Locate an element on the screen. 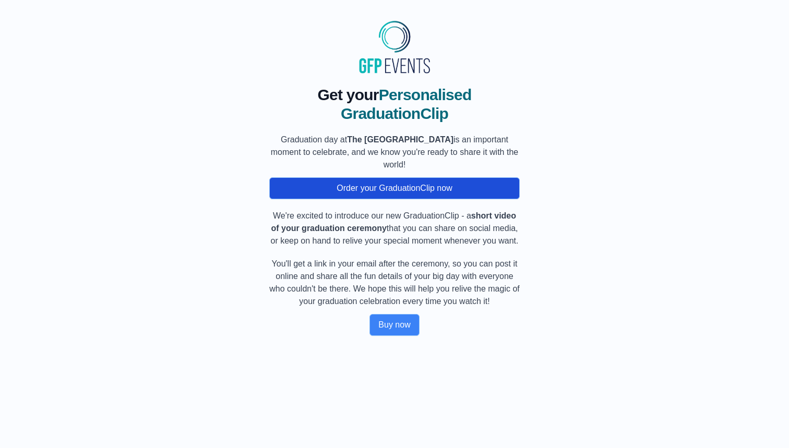  img: MyGraduationClip is located at coordinates (394, 47).